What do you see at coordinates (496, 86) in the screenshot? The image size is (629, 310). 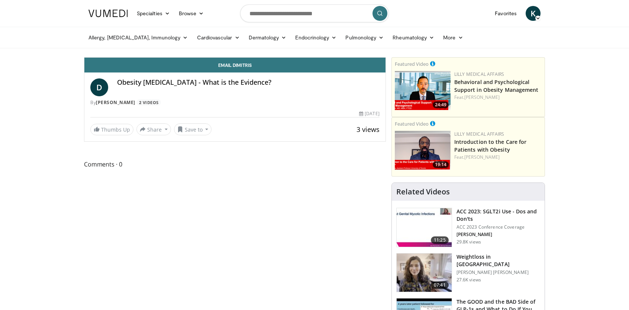 I see `a: Behavioral and Psychological Support in Obesity Management` at bounding box center [496, 86].